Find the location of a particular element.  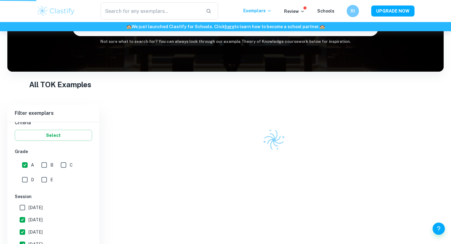

h6: Not sure what to search for? You can always look through our example Theory of Knowledge coursewo... is located at coordinates (225, 42).